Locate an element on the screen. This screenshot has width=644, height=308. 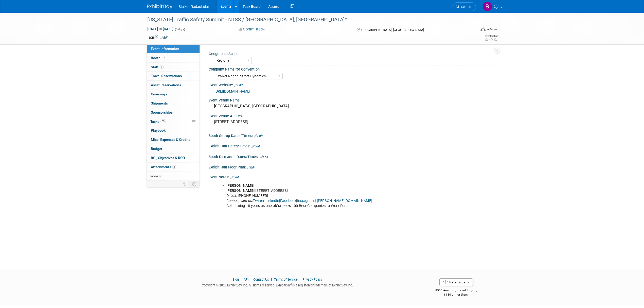
div: Event Website: is located at coordinates (353, 84).